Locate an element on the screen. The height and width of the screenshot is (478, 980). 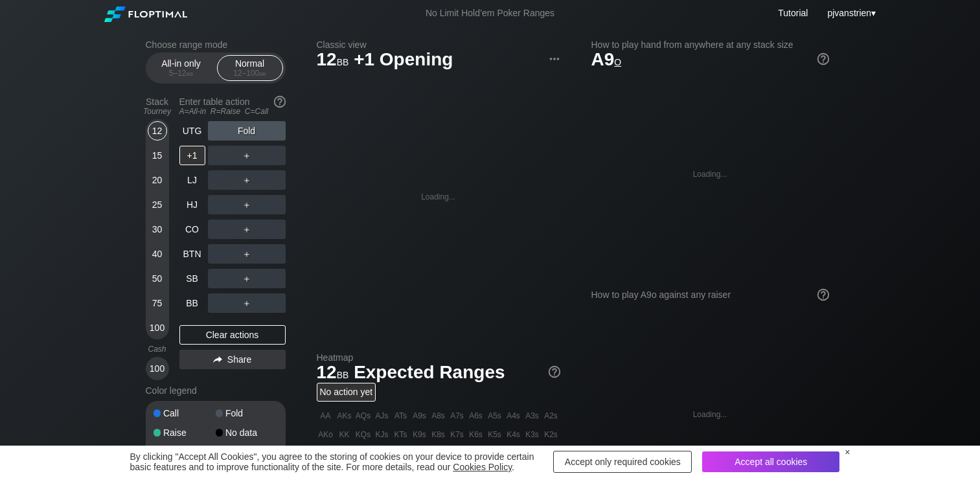
h2: Heatmap is located at coordinates (439, 358).